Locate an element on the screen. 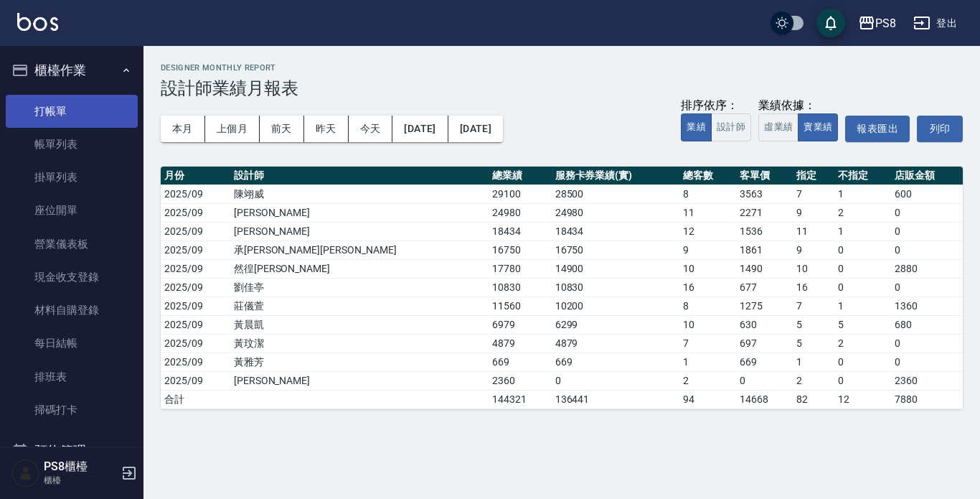 The image size is (980, 499). td: 2360 is located at coordinates (927, 381).